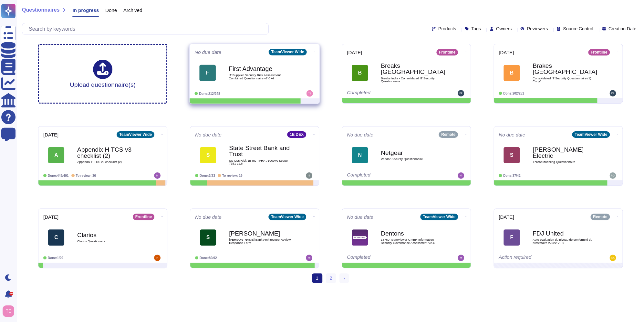 This screenshot has width=644, height=322. What do you see at coordinates (111, 10) in the screenshot?
I see `span: Done` at bounding box center [111, 10].